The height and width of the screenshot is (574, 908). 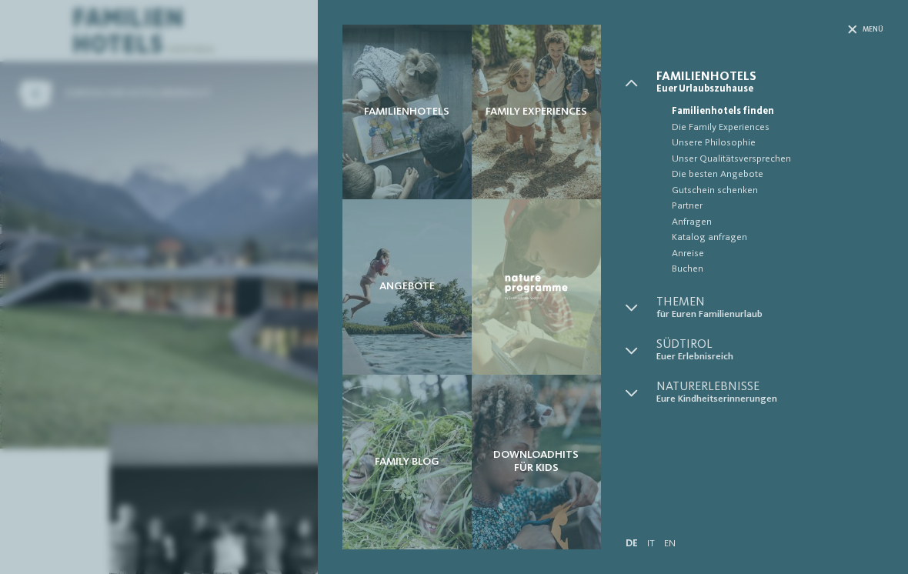 What do you see at coordinates (778, 128) in the screenshot?
I see `span: Die Family Experiences` at bounding box center [778, 128].